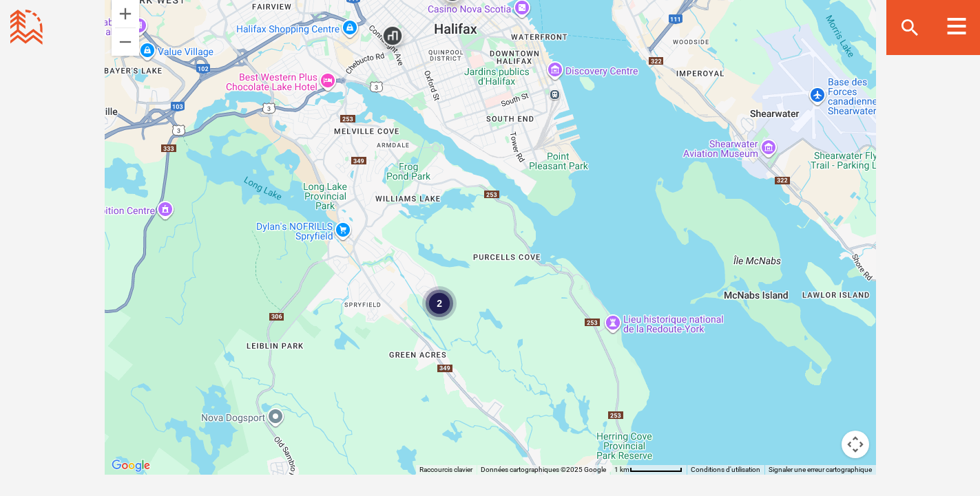  What do you see at coordinates (544, 470) in the screenshot?
I see `span: Données cartographiques ©2025 Google` at bounding box center [544, 470].